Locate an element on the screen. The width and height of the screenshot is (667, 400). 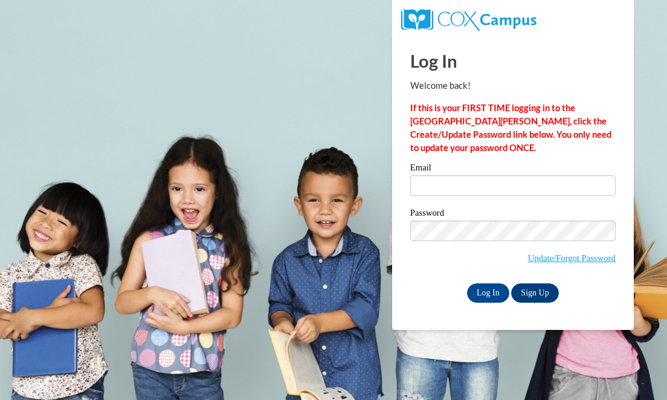
input: Log In is located at coordinates (488, 293).